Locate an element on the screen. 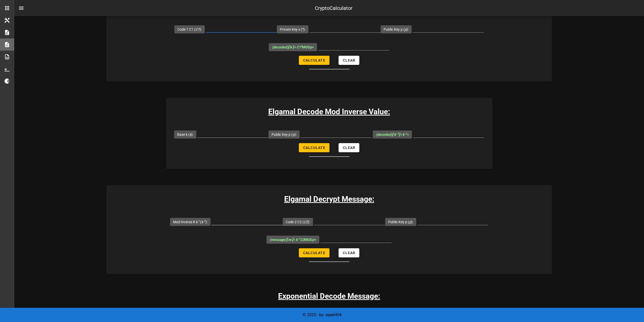  button: nav-menu-toggle is located at coordinates (21, 8).